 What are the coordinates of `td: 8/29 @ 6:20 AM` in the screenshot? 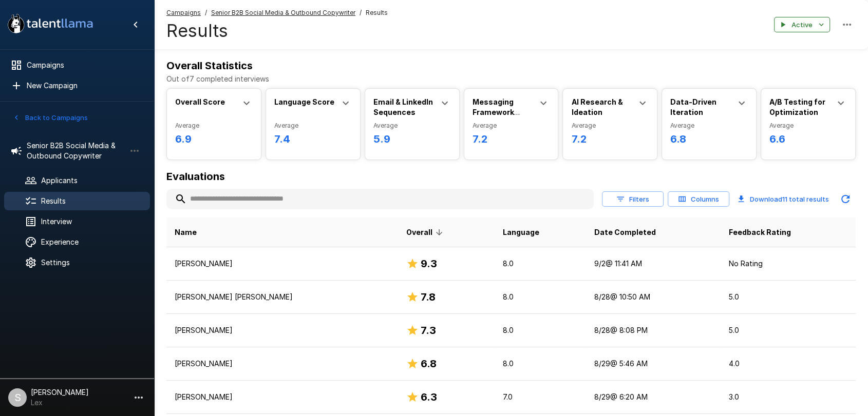 It's located at (654, 397).